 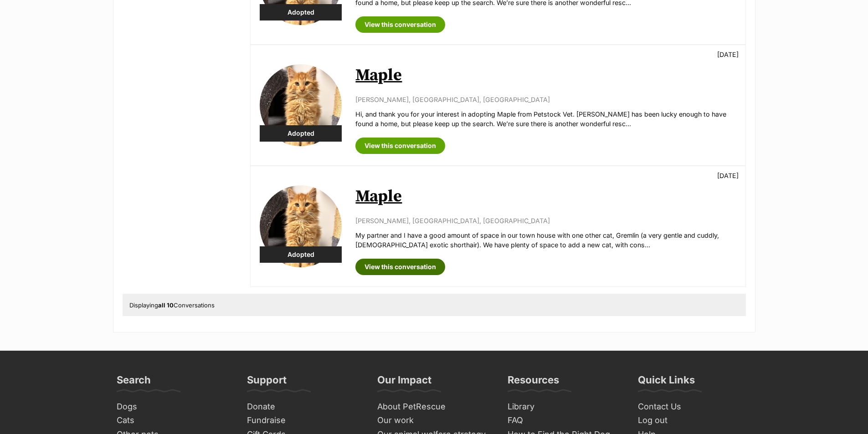 I want to click on h3: Resources, so click(x=533, y=383).